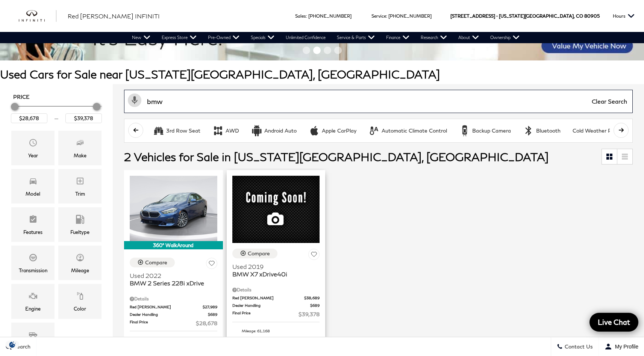 This screenshot has width=644, height=356. I want to click on span: Color, so click(80, 297).